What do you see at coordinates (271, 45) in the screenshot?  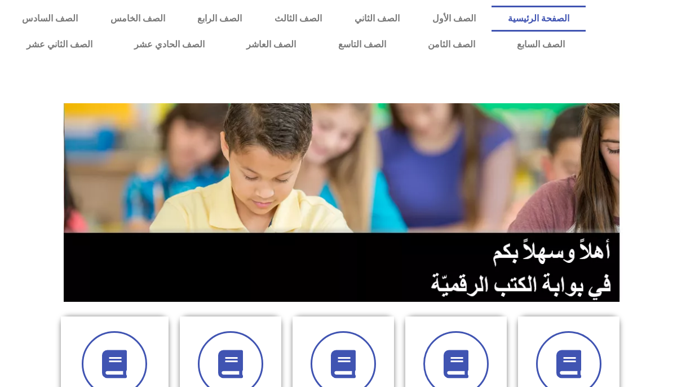 I see `a: الصف العاشر` at bounding box center [271, 45].